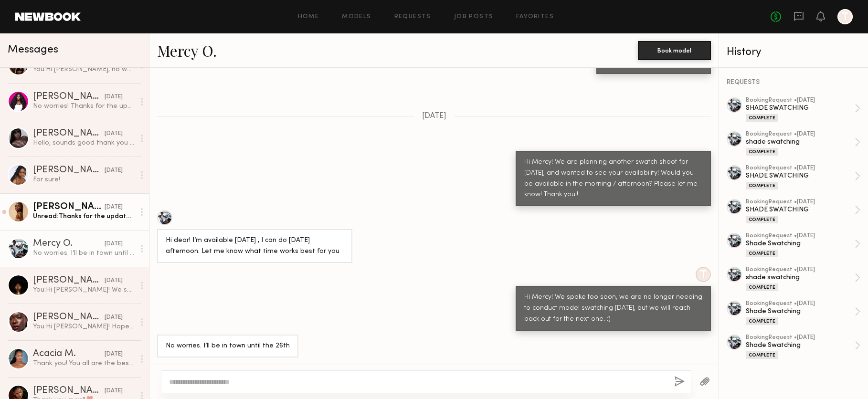 The width and height of the screenshot is (868, 399). Describe the element at coordinates (69, 243) in the screenshot. I see `div: Mercy O.` at that location.